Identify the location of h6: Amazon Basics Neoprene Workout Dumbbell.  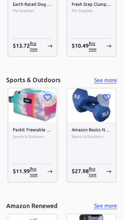
(91, 130).